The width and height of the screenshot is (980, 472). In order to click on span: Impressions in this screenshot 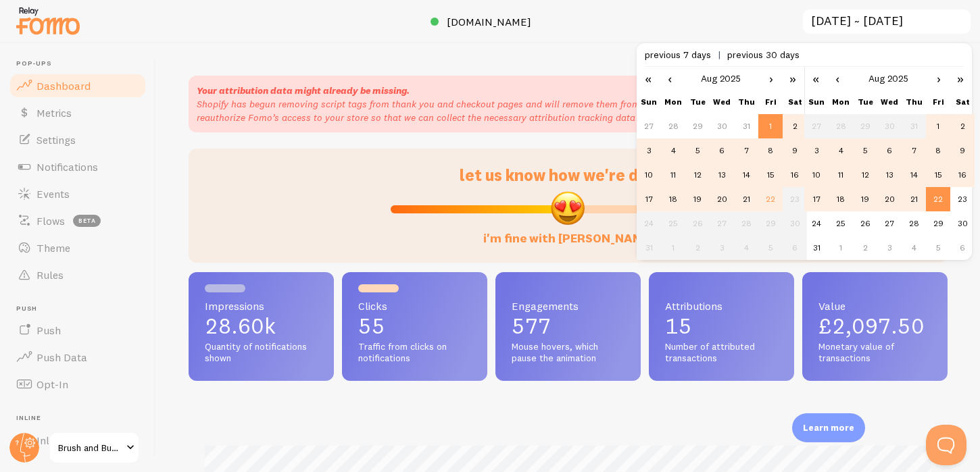, I will do `click(261, 306)`.